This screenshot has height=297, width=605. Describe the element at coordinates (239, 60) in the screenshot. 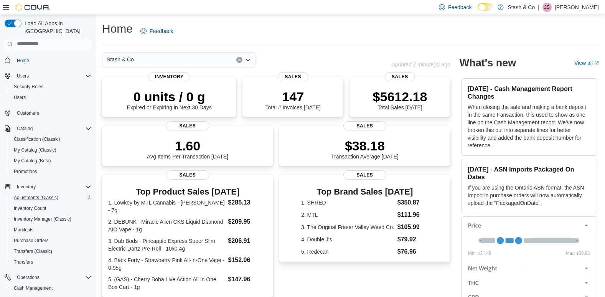

I see `button: Clear input` at that location.